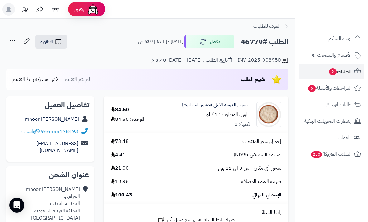  I want to click on span: العملاء, so click(344, 138).